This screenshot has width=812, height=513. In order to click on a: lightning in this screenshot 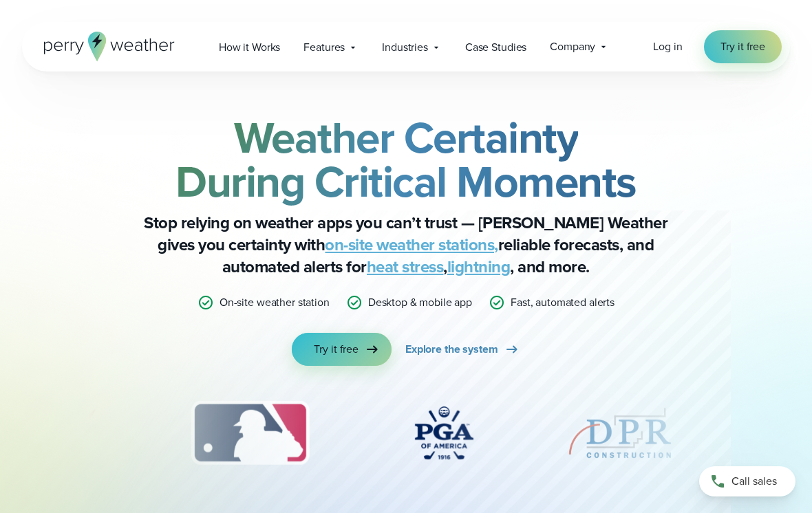, I will do `click(479, 267)`.